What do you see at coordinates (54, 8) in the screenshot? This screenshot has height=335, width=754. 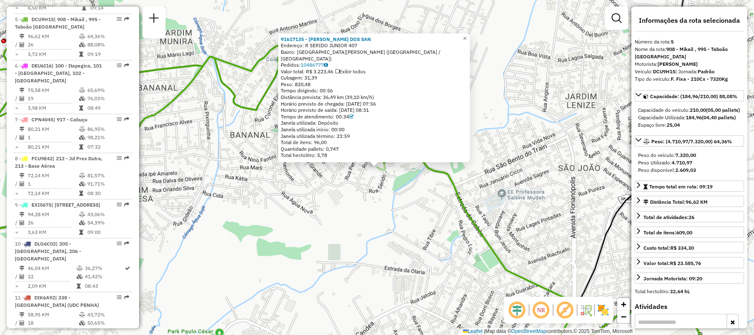 I see `td: 6,50 KM` at bounding box center [54, 8].